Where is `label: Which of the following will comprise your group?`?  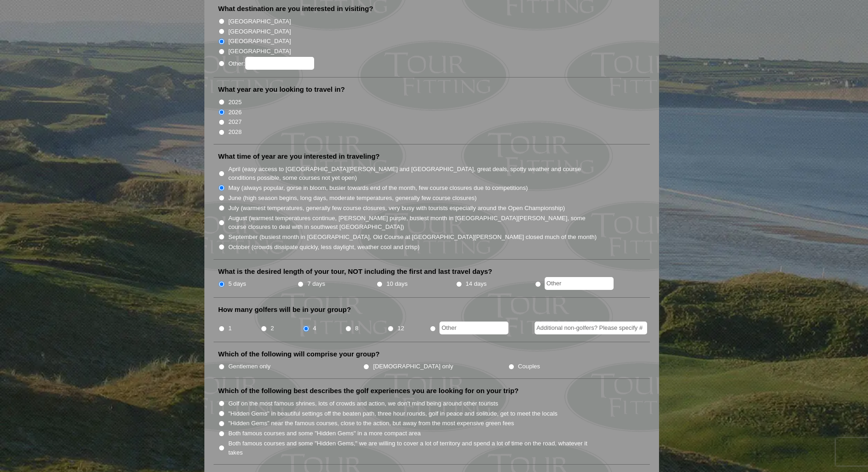 label: Which of the following will comprise your group? is located at coordinates (299, 355).